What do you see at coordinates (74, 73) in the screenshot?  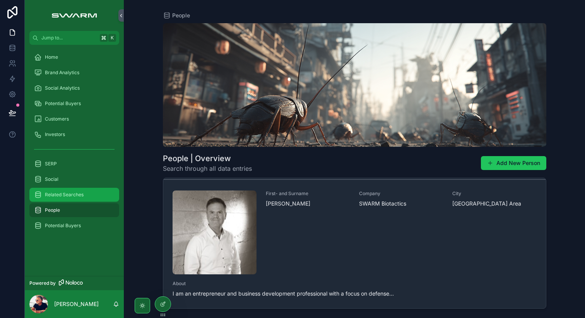 I see `a: Brand Analytics` at bounding box center [74, 73].